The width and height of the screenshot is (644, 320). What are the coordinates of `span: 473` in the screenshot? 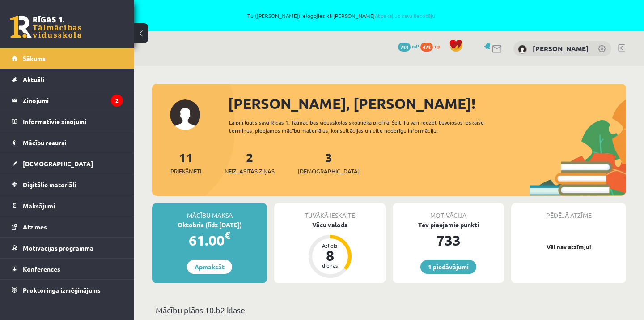 It's located at (426, 47).